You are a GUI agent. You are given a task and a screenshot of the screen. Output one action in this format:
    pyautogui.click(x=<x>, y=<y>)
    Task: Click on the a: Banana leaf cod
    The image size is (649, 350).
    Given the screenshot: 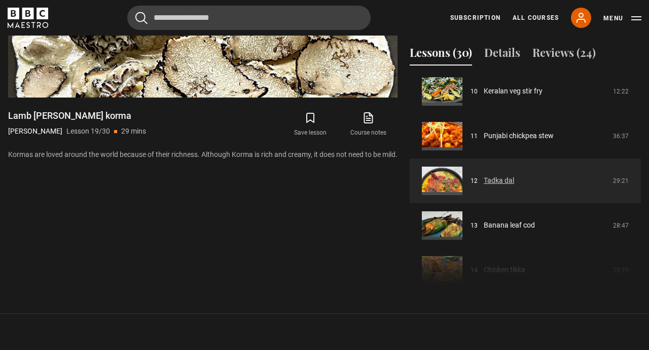 What is the action you would take?
    pyautogui.click(x=509, y=225)
    